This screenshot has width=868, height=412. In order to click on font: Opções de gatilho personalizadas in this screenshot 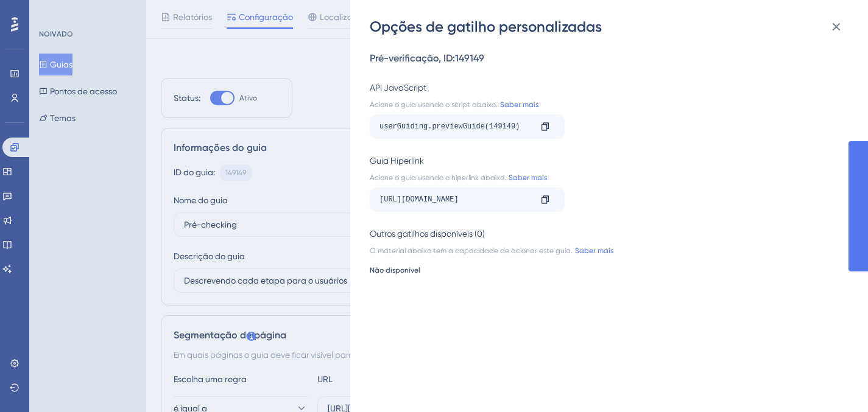, I will do `click(485, 27)`.